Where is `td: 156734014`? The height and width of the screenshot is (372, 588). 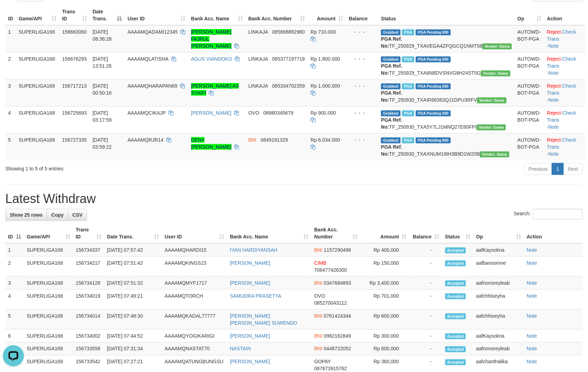 td: 156734014 is located at coordinates (89, 319).